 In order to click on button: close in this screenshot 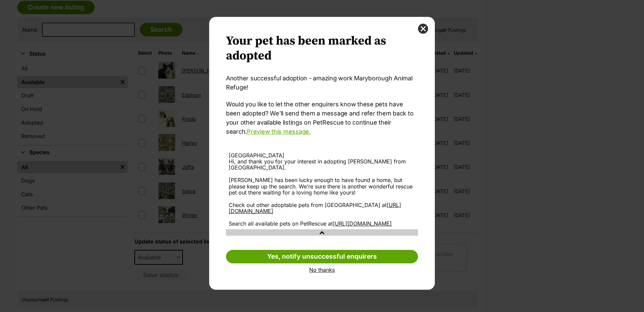, I will do `click(423, 28)`.